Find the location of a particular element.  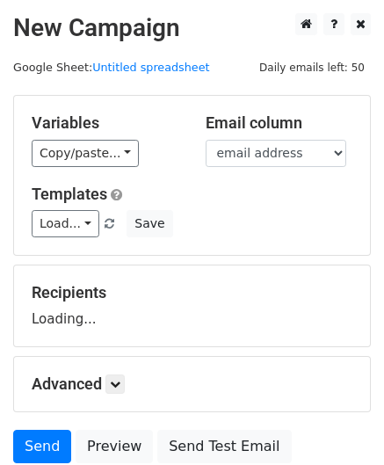

div: Loading... is located at coordinates (192, 306).